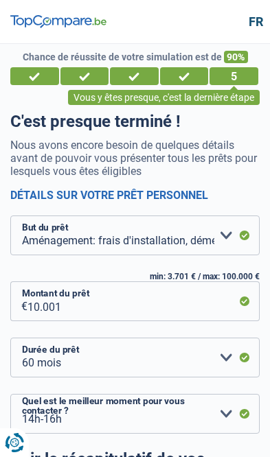  Describe the element at coordinates (34, 76) in the screenshot. I see `div: 1` at that location.